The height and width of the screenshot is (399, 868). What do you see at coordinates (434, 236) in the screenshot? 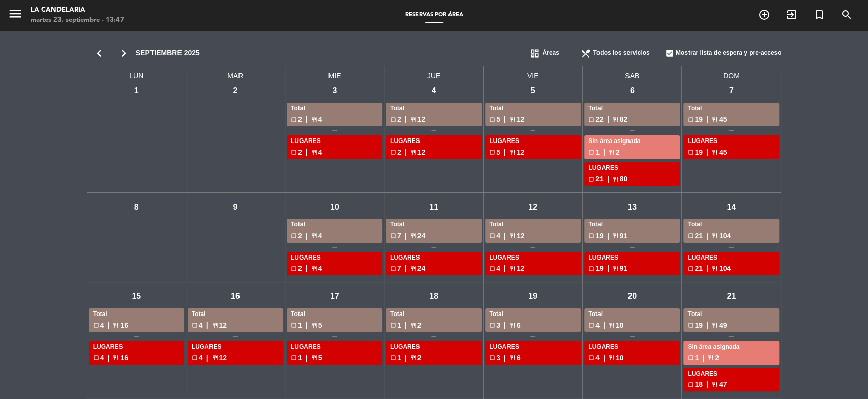
I see `div: 7 24` at bounding box center [434, 236].